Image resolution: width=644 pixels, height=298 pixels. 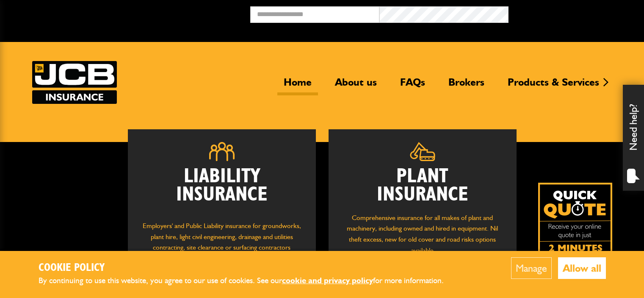 What do you see at coordinates (327, 280) in the screenshot?
I see `a: cookie and privacy policy` at bounding box center [327, 280].